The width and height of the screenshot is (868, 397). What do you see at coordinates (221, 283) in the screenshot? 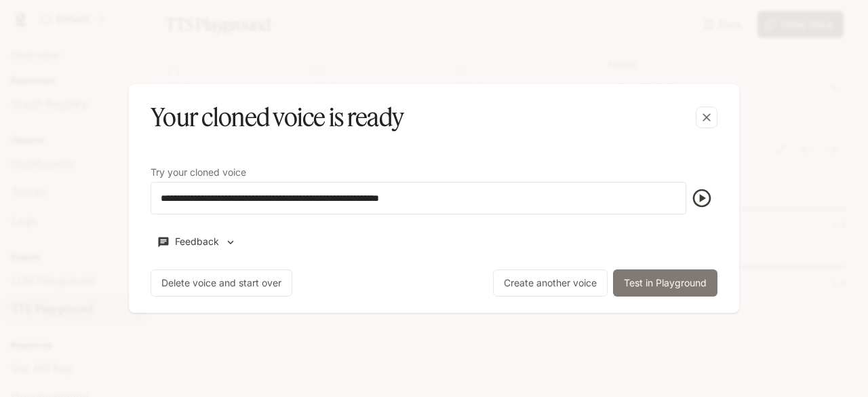
I see `button: Delete voice and start over` at bounding box center [221, 283].